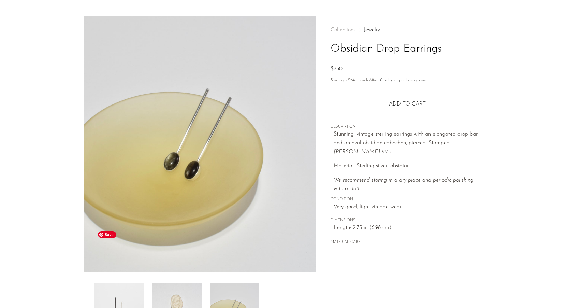 The width and height of the screenshot is (582, 308). What do you see at coordinates (409, 207) in the screenshot?
I see `span: Very good; light vintage wear.` at bounding box center [409, 207].